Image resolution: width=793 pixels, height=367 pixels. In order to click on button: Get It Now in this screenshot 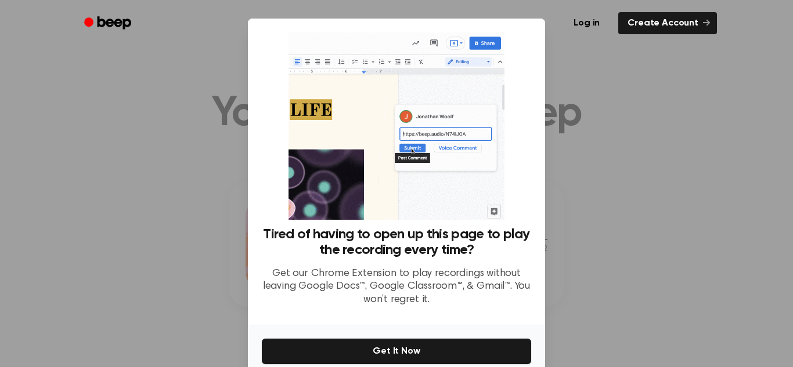, I will do `click(396, 352)`.